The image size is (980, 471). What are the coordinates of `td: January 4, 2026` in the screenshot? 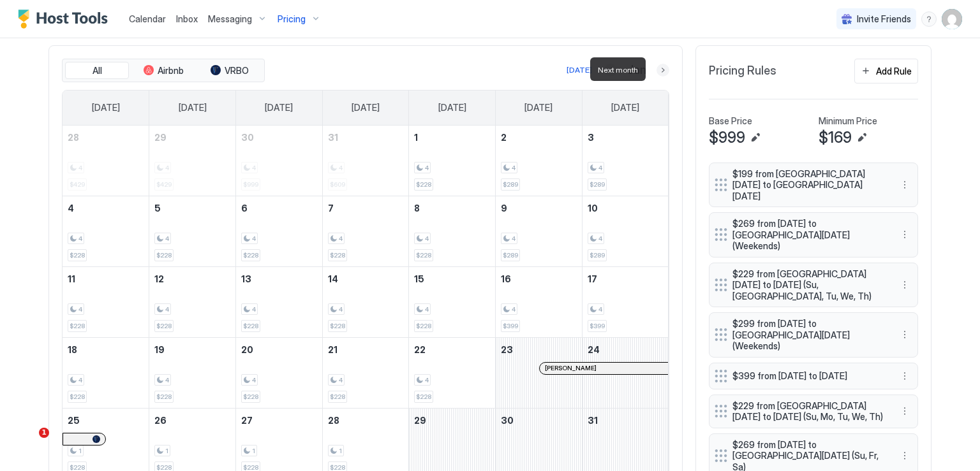 It's located at (106, 231).